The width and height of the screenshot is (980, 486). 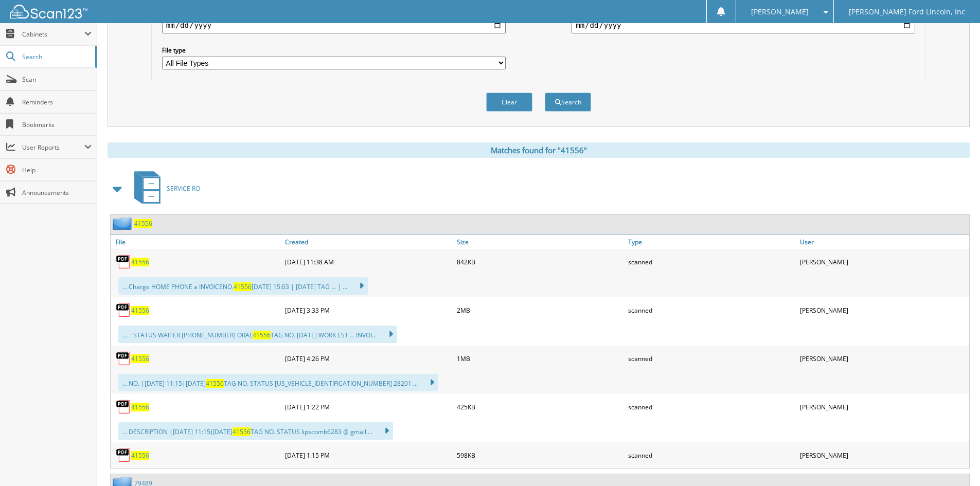 What do you see at coordinates (711, 242) in the screenshot?
I see `a: Type` at bounding box center [711, 242].